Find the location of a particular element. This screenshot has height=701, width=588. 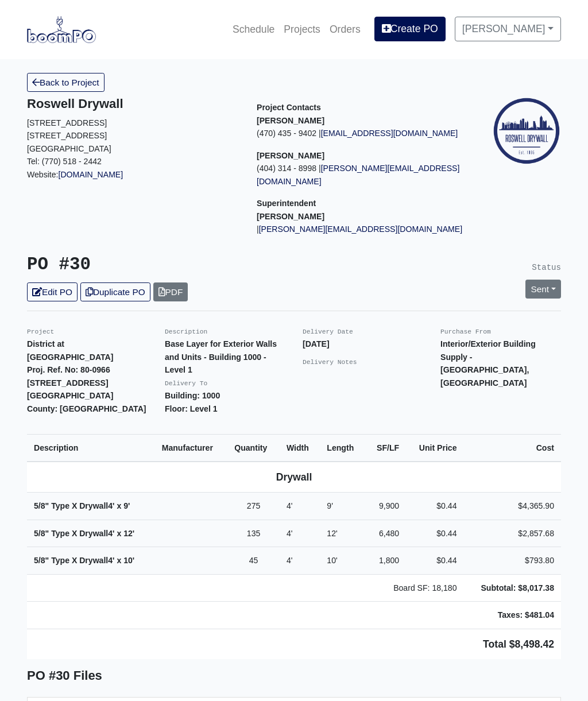

a: PDF is located at coordinates (170, 292).